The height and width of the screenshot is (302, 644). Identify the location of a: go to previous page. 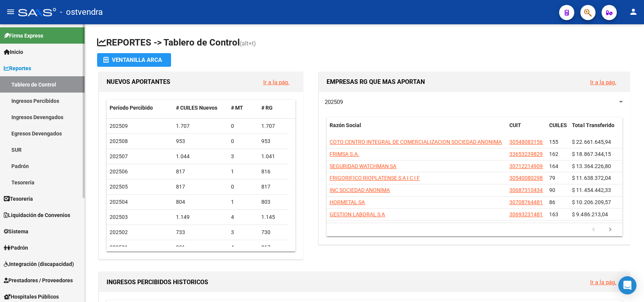
(594, 230).